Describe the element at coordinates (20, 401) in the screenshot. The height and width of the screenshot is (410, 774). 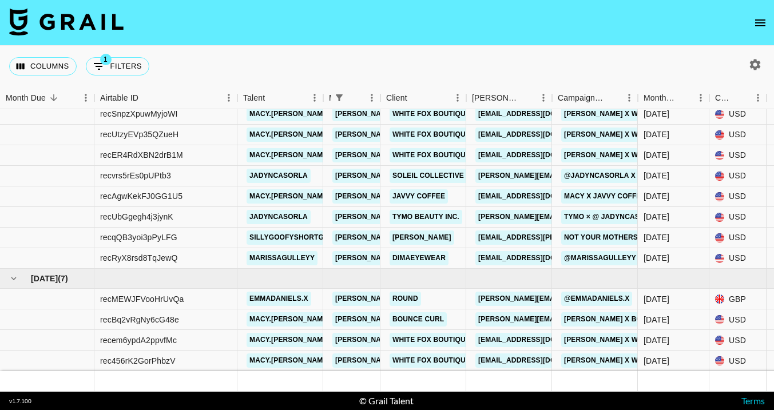
I see `div: v 1.7.100` at that location.